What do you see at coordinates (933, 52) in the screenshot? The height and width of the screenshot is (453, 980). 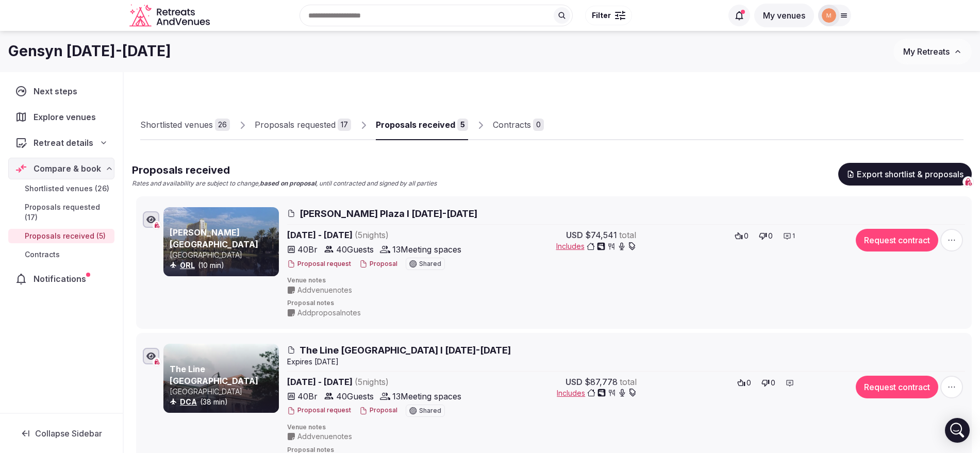 I see `button: My Retreats` at bounding box center [933, 52].